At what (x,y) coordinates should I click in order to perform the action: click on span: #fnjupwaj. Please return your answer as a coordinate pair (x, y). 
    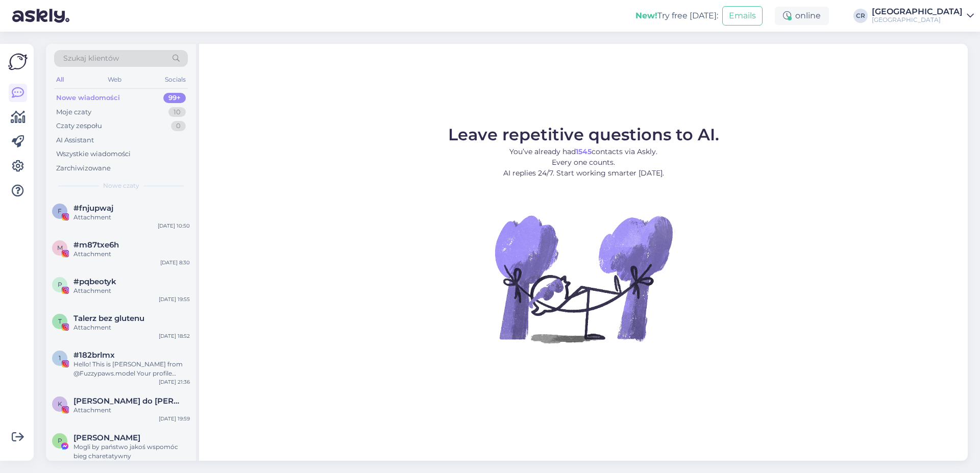
    Looking at the image, I should click on (93, 208).